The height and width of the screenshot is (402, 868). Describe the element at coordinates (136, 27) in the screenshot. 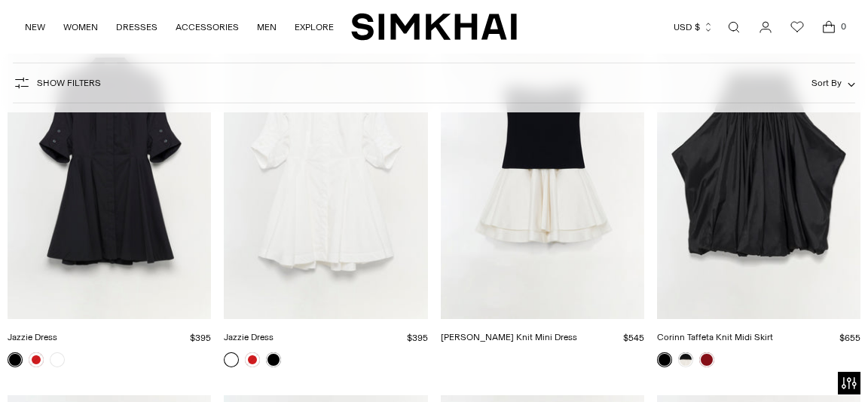

I see `a: DRESSES` at that location.